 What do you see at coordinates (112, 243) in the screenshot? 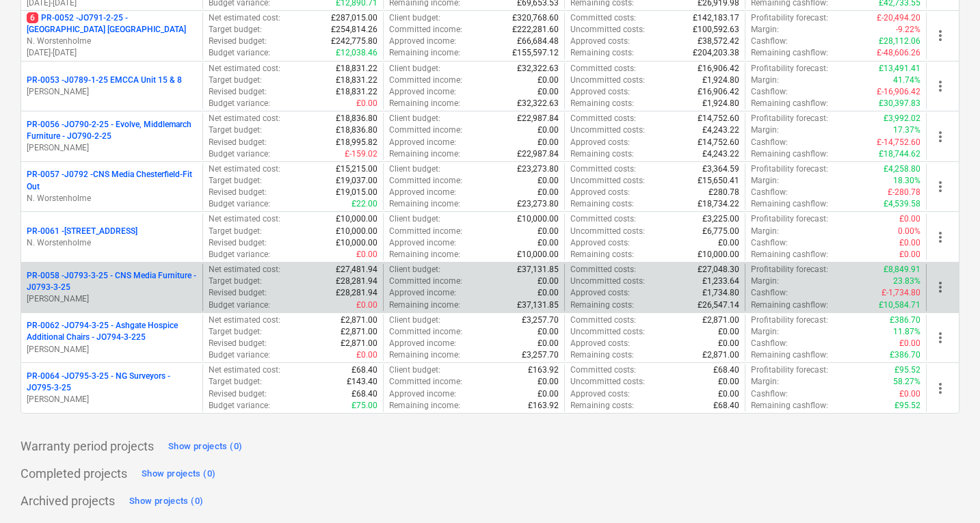
I see `p: N. Worstenholme` at bounding box center [112, 243].